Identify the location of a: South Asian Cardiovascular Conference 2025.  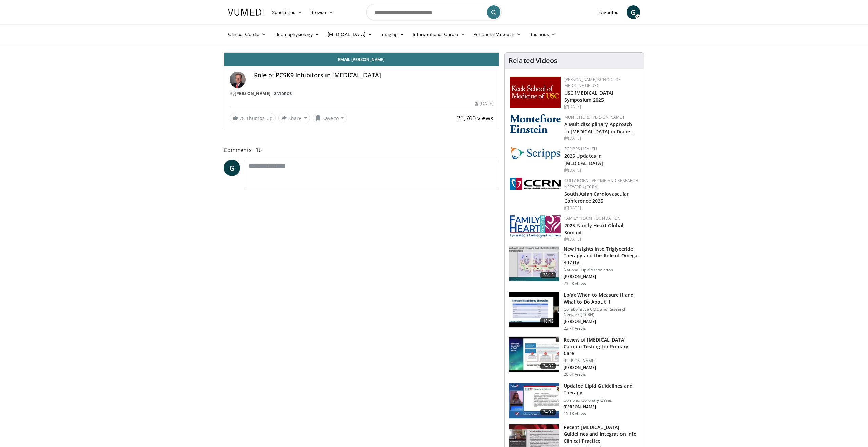
(596, 198).